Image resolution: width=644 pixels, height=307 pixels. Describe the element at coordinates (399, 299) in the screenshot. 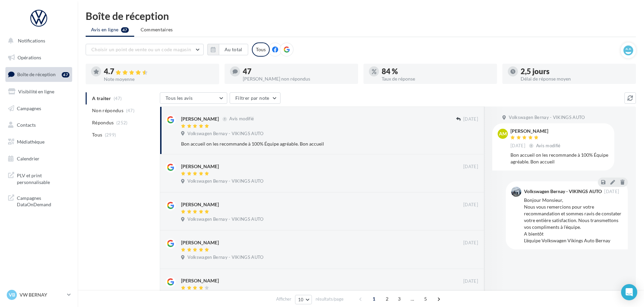

I see `span: 3` at that location.